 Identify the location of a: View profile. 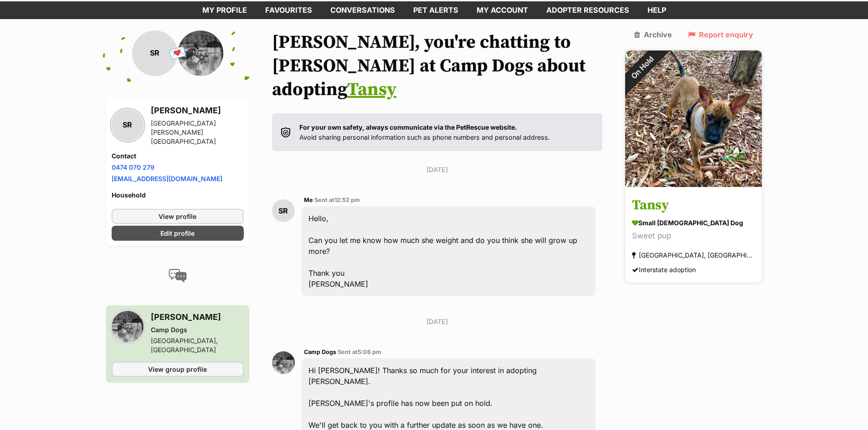
(178, 216).